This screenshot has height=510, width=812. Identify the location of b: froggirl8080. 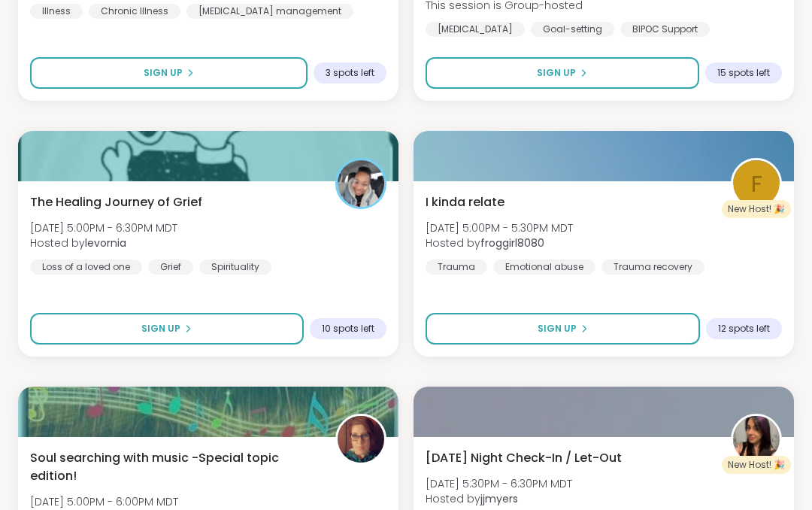
(512, 242).